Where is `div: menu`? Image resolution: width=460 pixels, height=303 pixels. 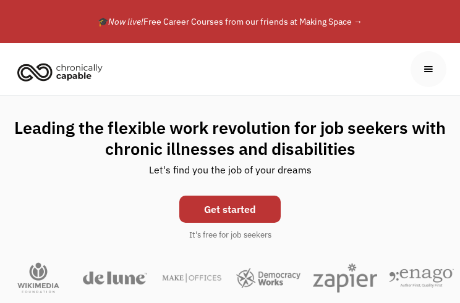 div: menu is located at coordinates (428, 69).